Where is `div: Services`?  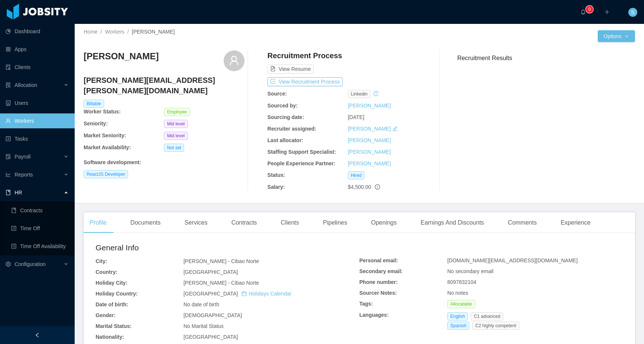 div: Services is located at coordinates (196, 222).